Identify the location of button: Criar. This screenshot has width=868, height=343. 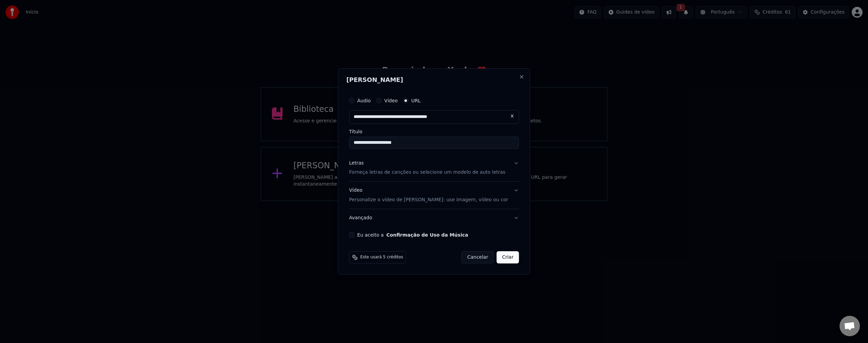
(508, 257).